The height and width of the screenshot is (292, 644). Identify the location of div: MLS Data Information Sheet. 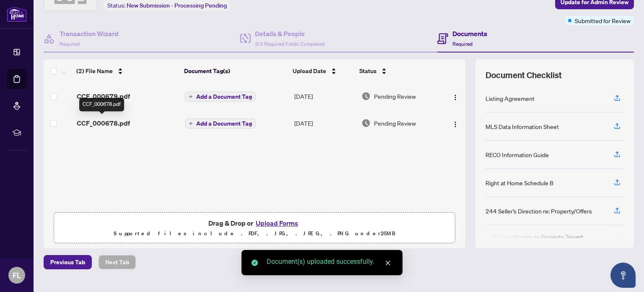
(522, 126).